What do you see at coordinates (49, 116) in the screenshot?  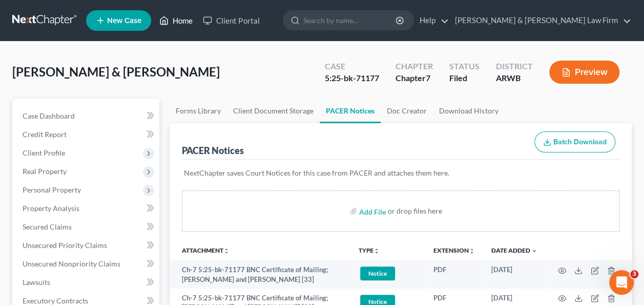 I see `span: Case Dashboard` at bounding box center [49, 116].